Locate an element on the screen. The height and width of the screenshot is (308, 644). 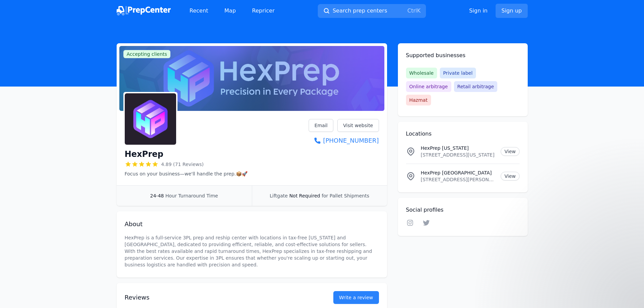
a: Map is located at coordinates (230, 11).